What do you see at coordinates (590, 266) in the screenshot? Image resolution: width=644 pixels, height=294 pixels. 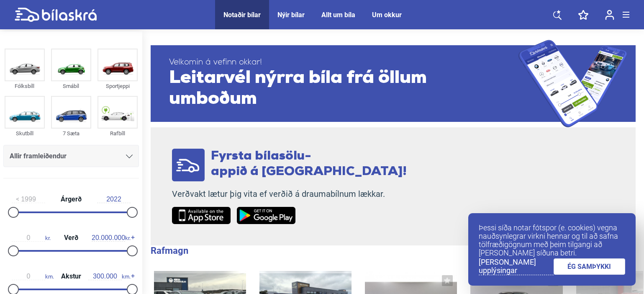 I see `a: ÉG SAMÞYKKI` at bounding box center [590, 266].